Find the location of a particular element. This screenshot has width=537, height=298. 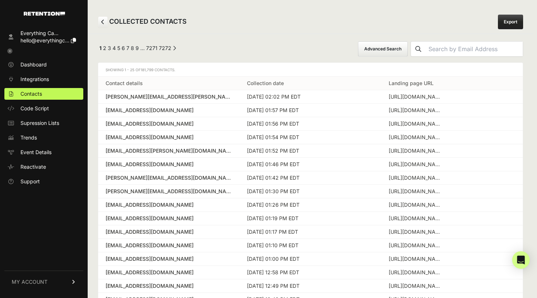

img: Retention.com is located at coordinates (44, 14).